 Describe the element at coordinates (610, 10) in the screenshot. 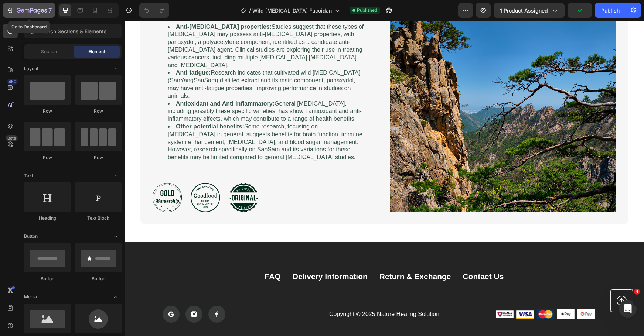

I see `button: Publish` at that location.